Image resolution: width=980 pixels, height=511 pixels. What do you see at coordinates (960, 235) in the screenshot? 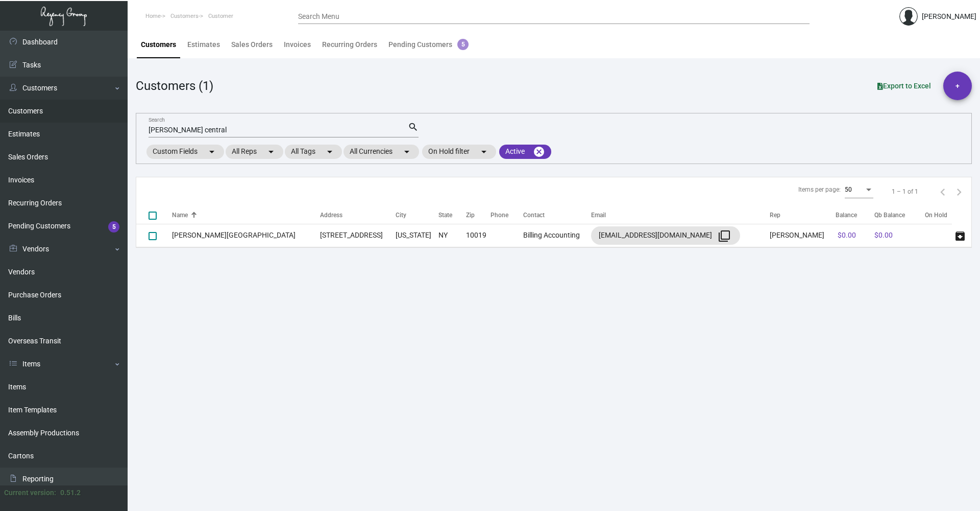
I see `button: archive` at bounding box center [960, 235].